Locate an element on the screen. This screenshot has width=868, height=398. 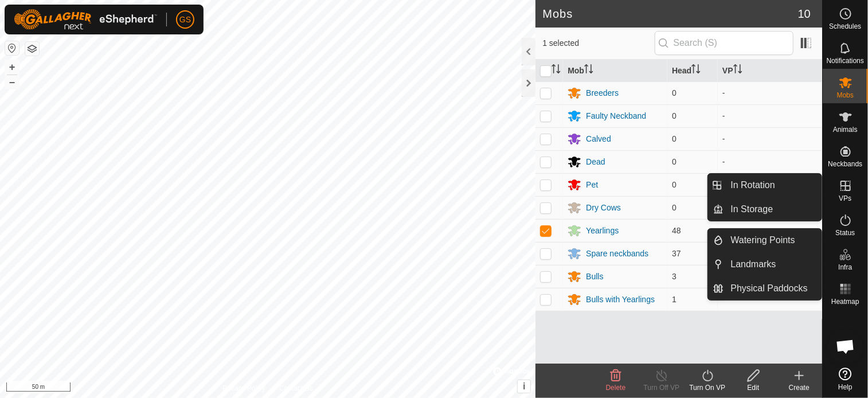
span: Delete is located at coordinates (616, 388).